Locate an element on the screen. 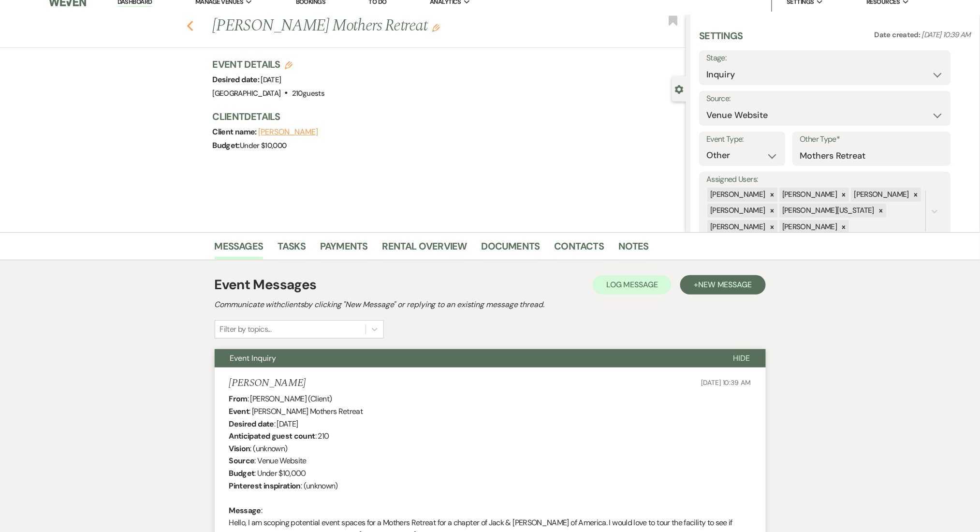 This screenshot has width=980, height=532. label: Assigned Users: is located at coordinates (825, 180).